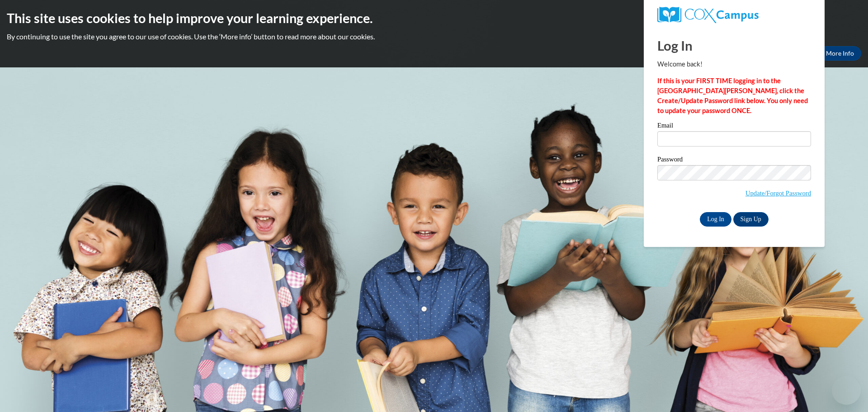  I want to click on a: COX Campus, so click(735, 15).